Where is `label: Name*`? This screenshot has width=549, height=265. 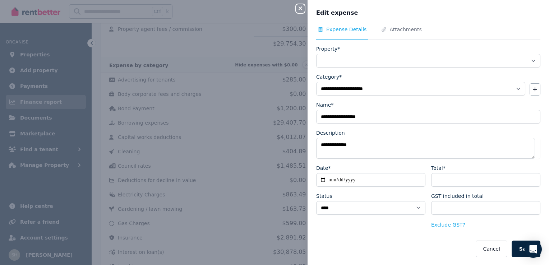 label: Name* is located at coordinates (325, 105).